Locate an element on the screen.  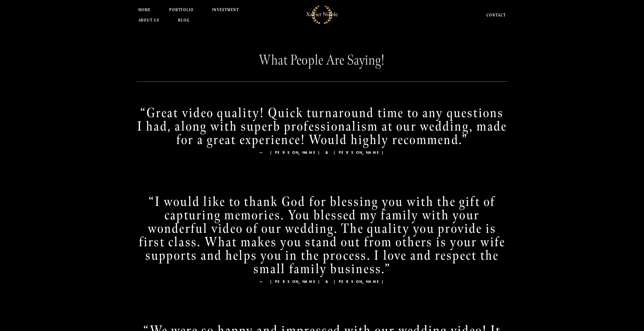
a: CONTACT is located at coordinates (496, 15).